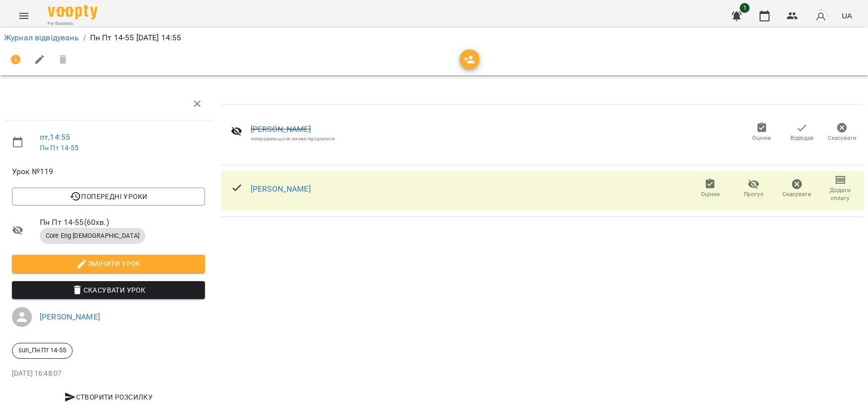 The image size is (868, 412). What do you see at coordinates (753, 189) in the screenshot?
I see `button: Прогул` at bounding box center [753, 189].